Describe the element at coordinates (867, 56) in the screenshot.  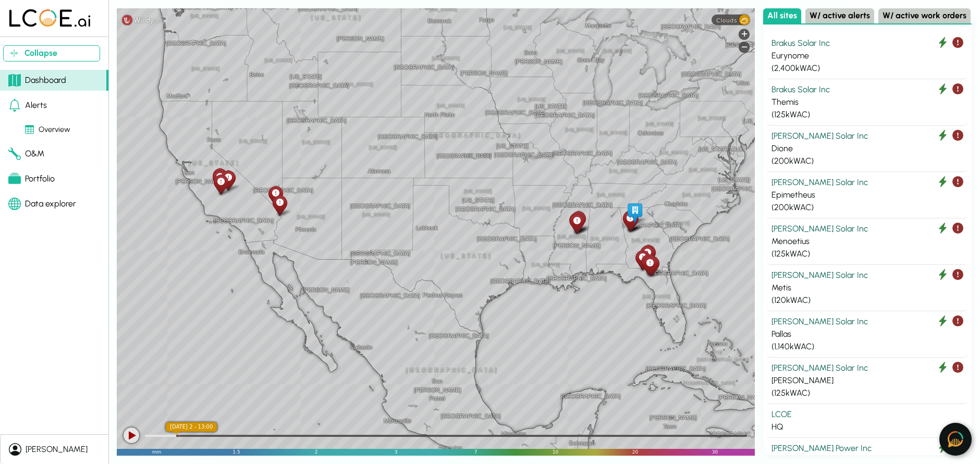
I see `button: Brakus Solar Inc Eurynome (2,400kWAC)` at that location.